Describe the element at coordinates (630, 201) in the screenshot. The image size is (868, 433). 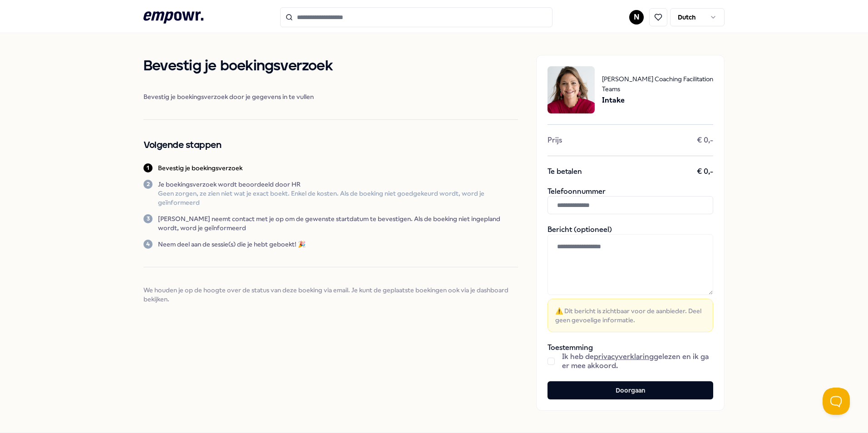
I see `div: Telefoonnummer` at that location.